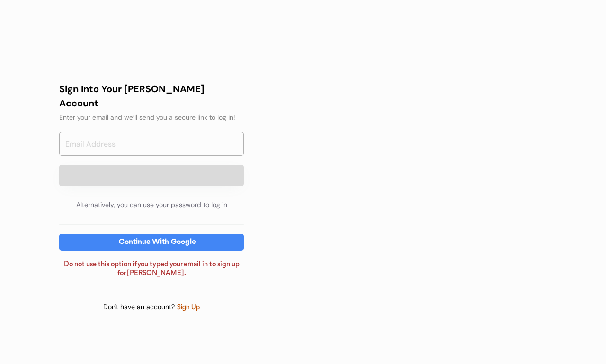 This screenshot has width=606, height=364. I want to click on div: Alternatively, you can use your password to log in, so click(152, 205).